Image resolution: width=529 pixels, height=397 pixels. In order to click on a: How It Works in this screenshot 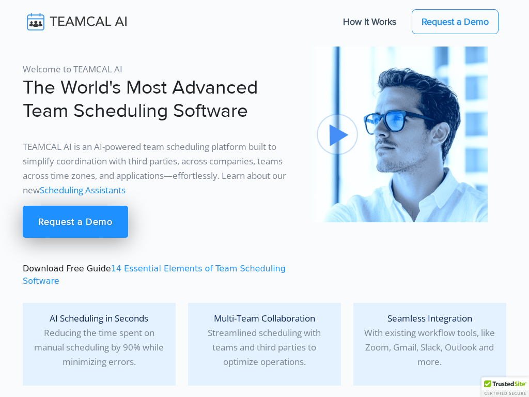, I will do `click(370, 22)`.